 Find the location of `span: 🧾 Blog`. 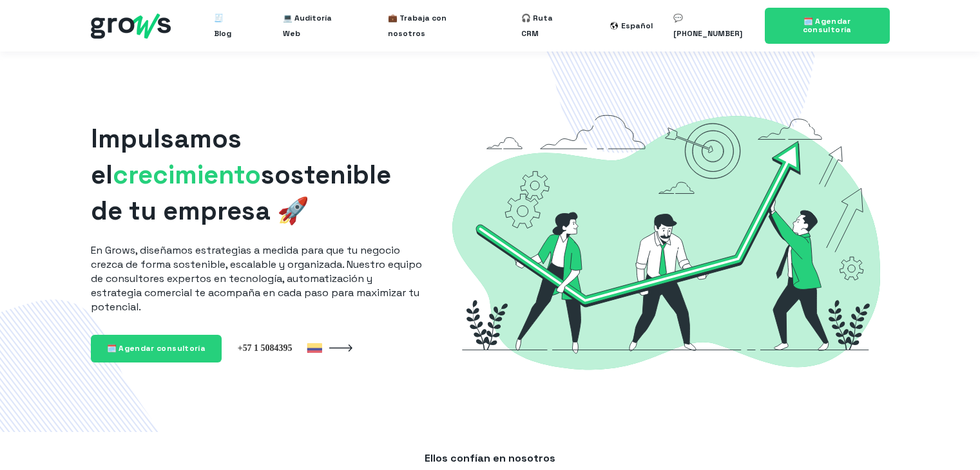

span: 🧾 Blog is located at coordinates (227, 26).